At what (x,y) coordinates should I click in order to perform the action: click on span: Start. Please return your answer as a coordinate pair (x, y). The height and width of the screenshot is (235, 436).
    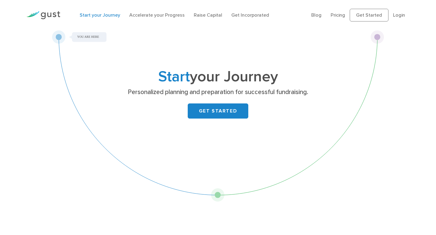
    Looking at the image, I should click on (174, 77).